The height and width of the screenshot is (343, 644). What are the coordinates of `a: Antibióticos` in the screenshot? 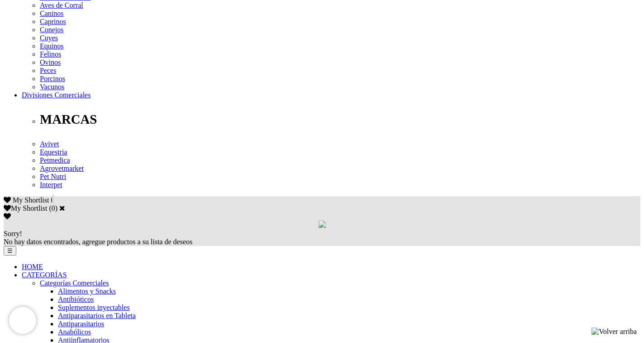 It's located at (76, 299).